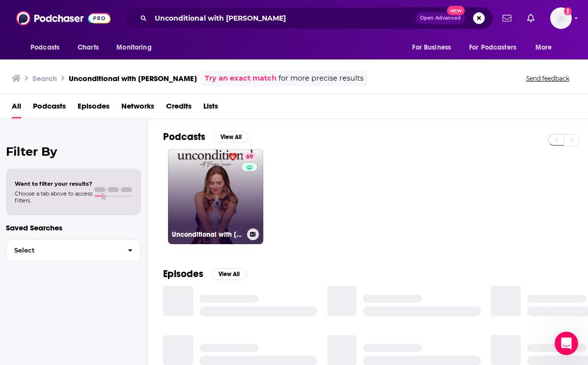 The height and width of the screenshot is (365, 588). Describe the element at coordinates (241, 78) in the screenshot. I see `a: Try an exact match` at that location.